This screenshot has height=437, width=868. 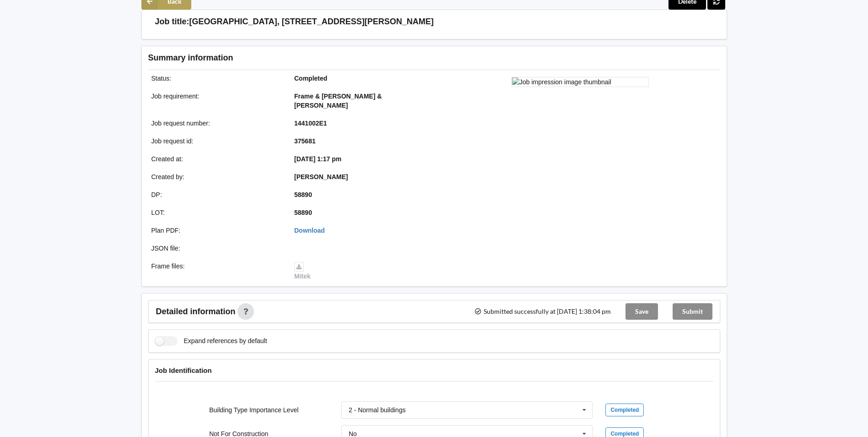 What do you see at coordinates (217, 212) in the screenshot?
I see `div: LOT :` at bounding box center [217, 212].